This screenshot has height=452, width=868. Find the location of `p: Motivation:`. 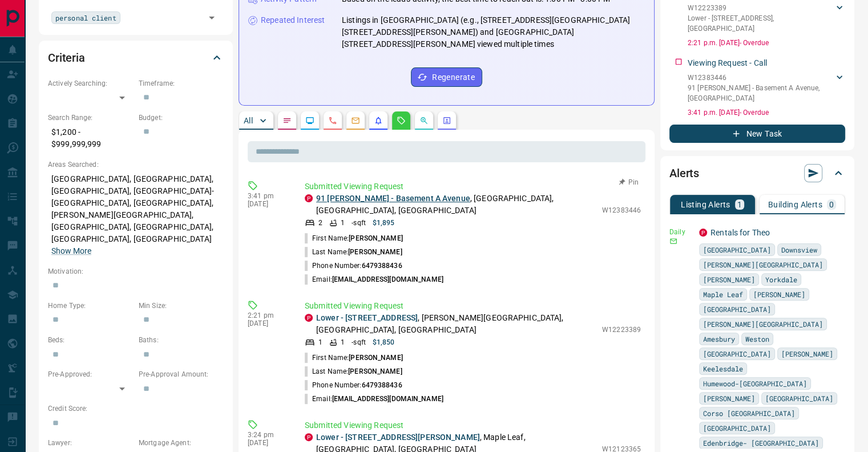

p: Motivation: is located at coordinates (135, 271).